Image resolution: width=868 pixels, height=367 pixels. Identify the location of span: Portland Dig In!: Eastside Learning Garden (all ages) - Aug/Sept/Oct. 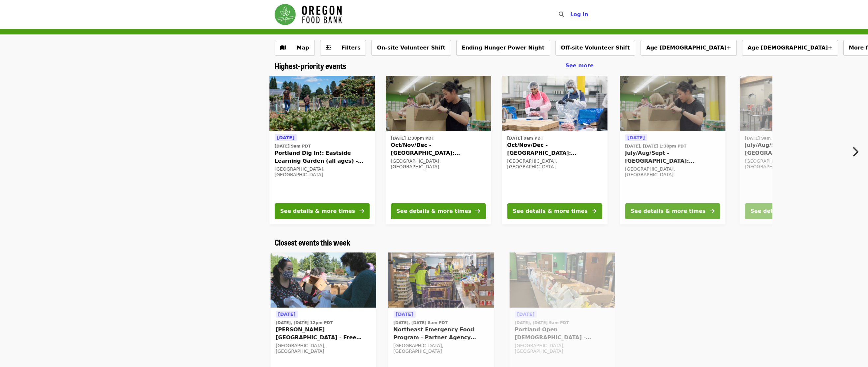
(322, 157).